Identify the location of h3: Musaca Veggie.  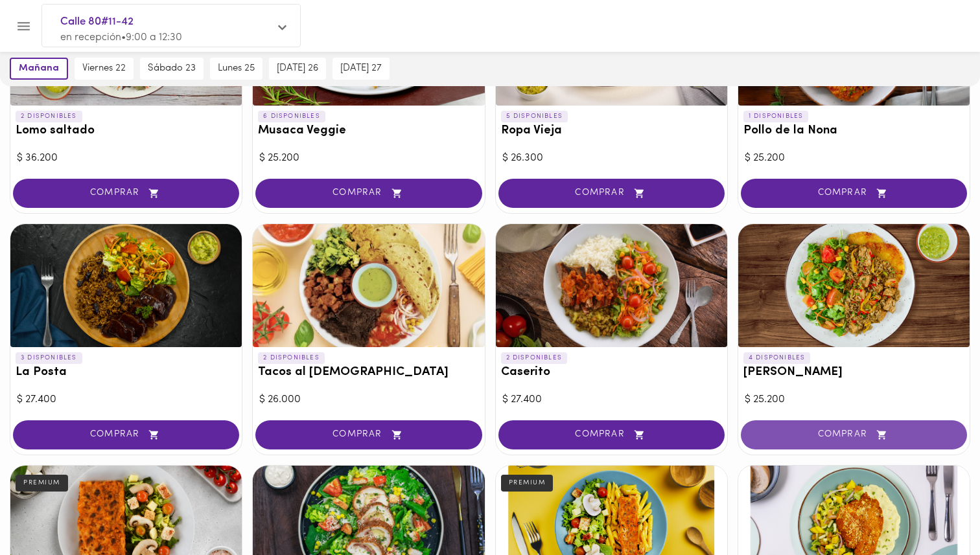
(368, 131).